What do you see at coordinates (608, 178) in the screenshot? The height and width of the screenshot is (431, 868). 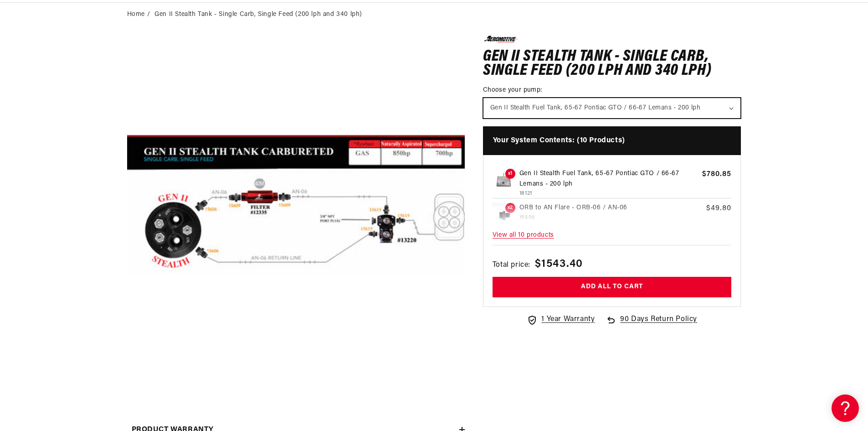 I see `p: Gen II Stealth Fuel Tank, 65-67 Pontiac GTO / 66-67 Lemans - 200 lph` at bounding box center [608, 178].